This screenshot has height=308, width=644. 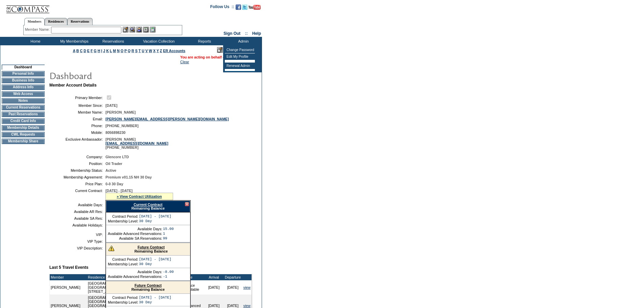 I want to click on td: Address Info, so click(x=23, y=87).